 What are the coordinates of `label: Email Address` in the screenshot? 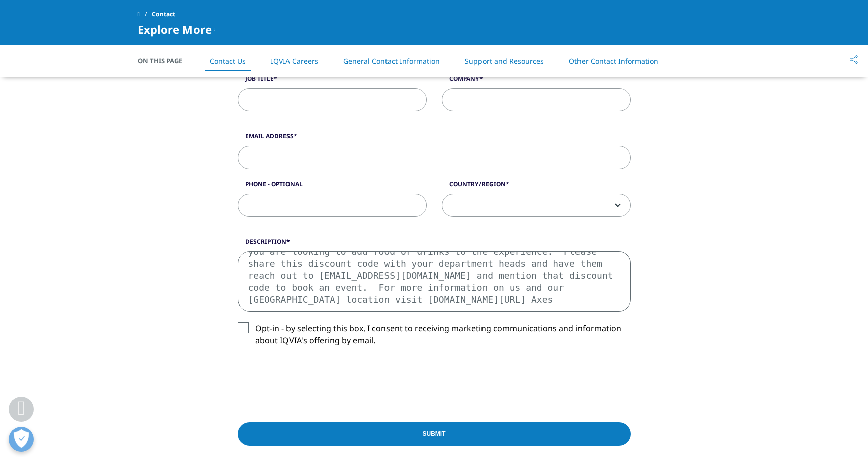 It's located at (434, 139).